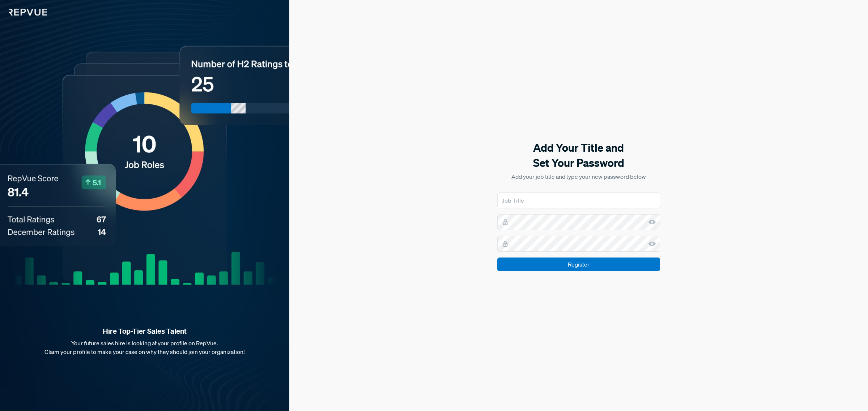 The height and width of the screenshot is (411, 868). I want to click on strong: Hire Top-Tier Sales Talent, so click(145, 331).